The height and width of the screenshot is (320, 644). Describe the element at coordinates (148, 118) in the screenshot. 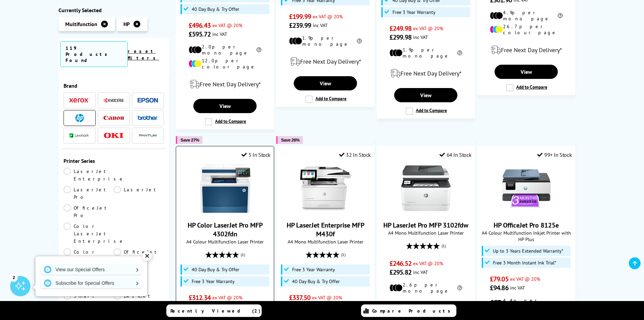

I see `a: Brother` at that location.